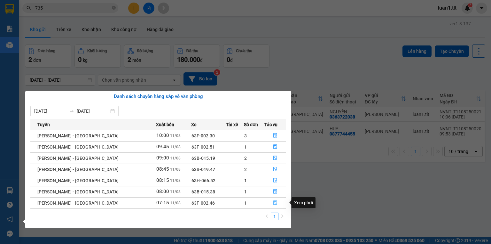 This screenshot has height=244, width=491. Describe the element at coordinates (158, 97) in the screenshot. I see `div: Danh sách chuyến hàng sắp về văn phòng` at that location.